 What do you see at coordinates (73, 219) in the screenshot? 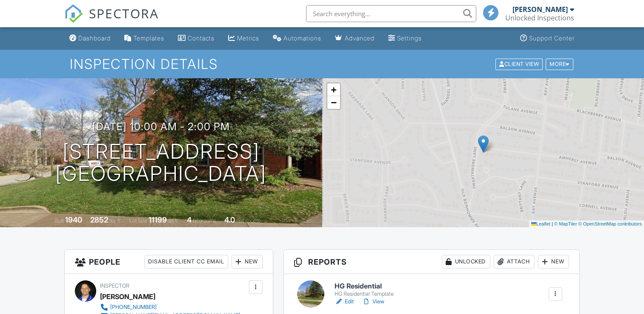
I see `div: 1940` at bounding box center [73, 219].